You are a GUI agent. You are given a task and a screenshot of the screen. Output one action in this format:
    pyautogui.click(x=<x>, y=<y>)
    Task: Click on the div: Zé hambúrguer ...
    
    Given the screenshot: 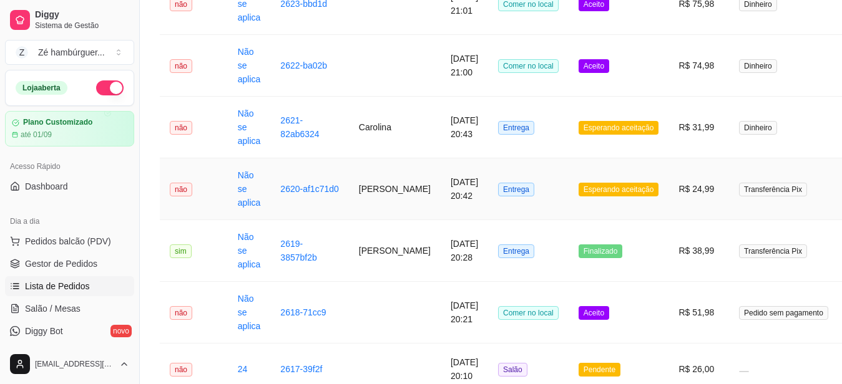 What is the action you would take?
    pyautogui.click(x=71, y=52)
    